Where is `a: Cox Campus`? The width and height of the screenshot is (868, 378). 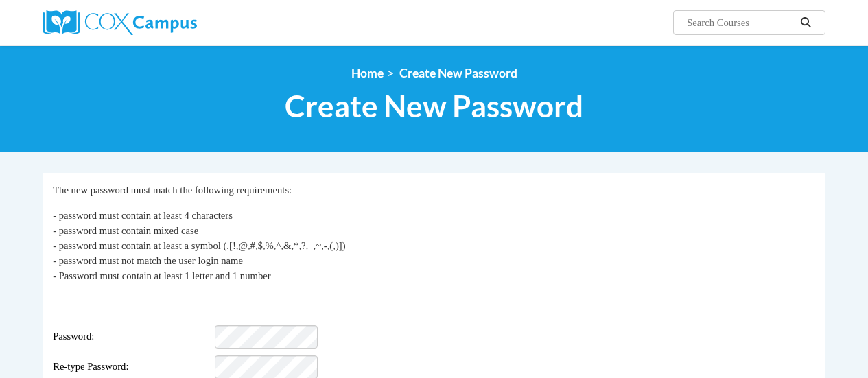
a: Cox Campus is located at coordinates (167, 23).